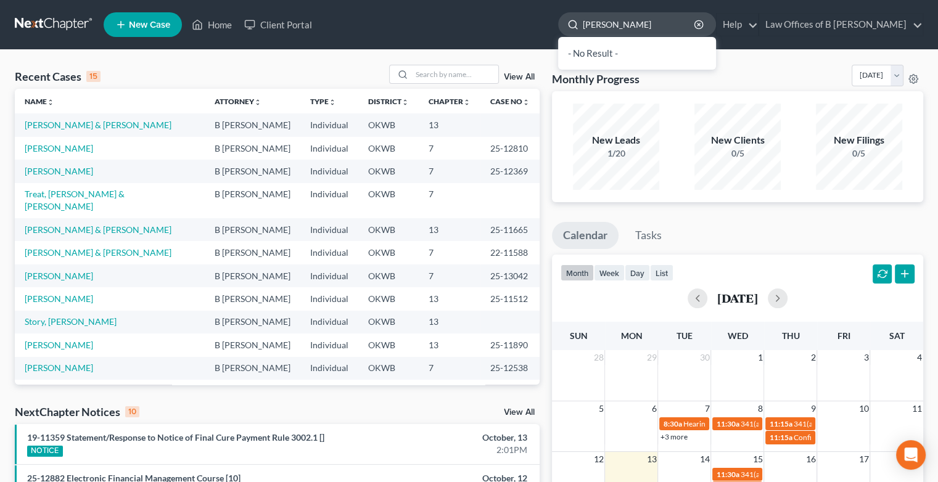 The height and width of the screenshot is (482, 938). I want to click on a: Help, so click(737, 25).